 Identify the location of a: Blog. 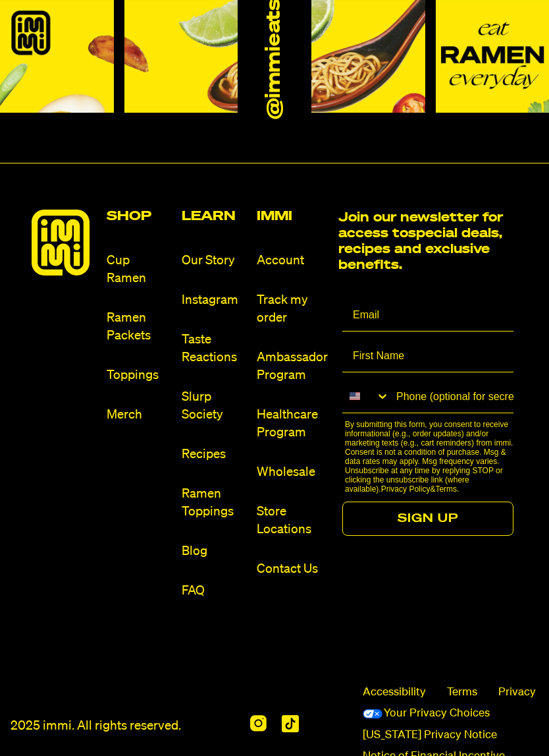
(214, 551).